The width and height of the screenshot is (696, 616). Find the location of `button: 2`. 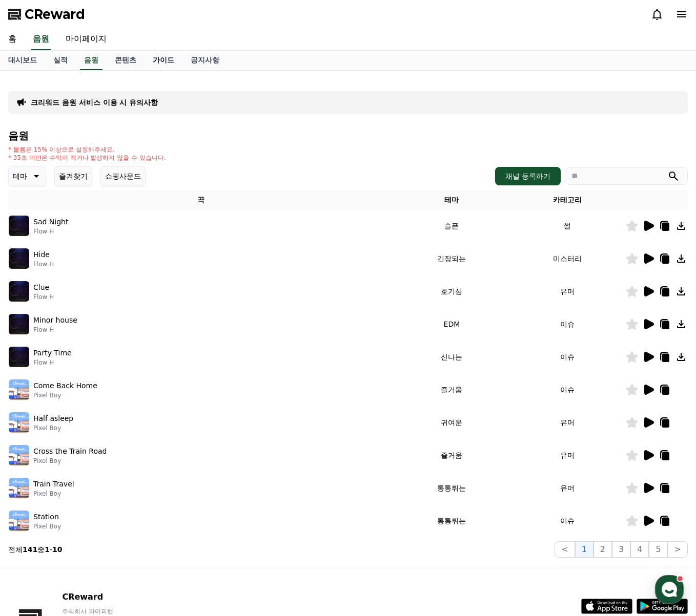

button: 2 is located at coordinates (603, 549).